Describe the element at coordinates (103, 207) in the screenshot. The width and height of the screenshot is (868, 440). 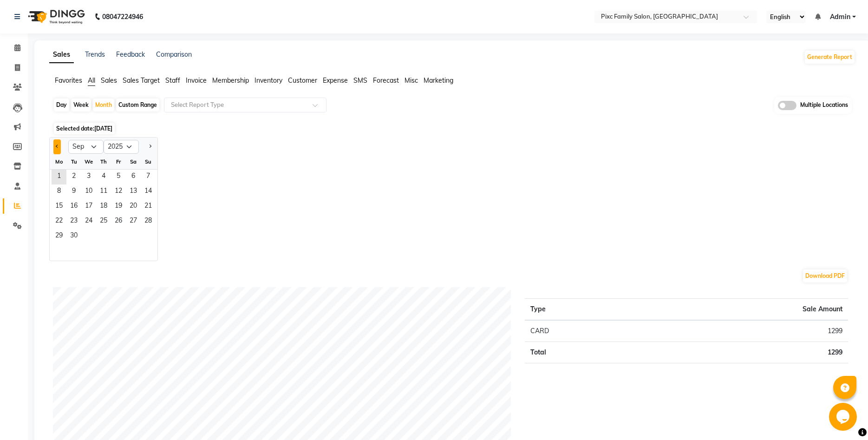
I see `span: 18` at that location.